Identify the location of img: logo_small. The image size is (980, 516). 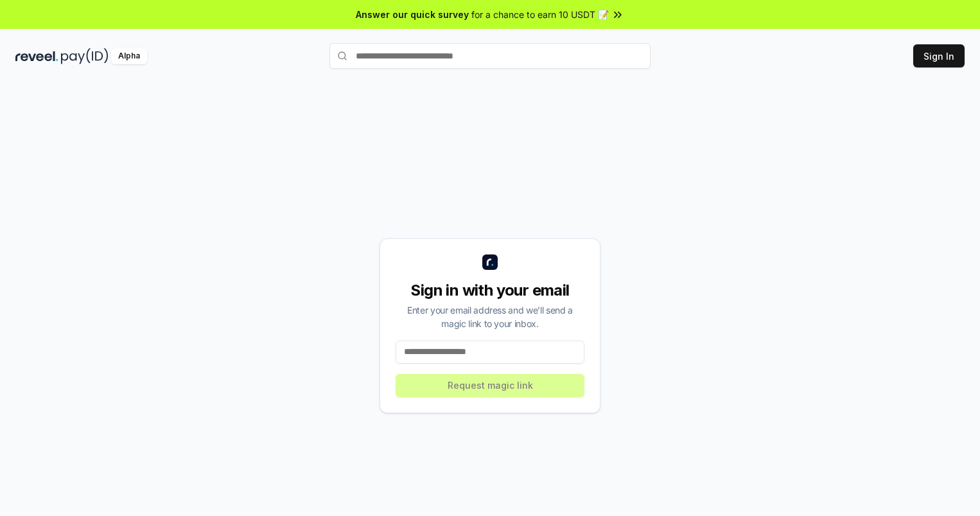
(490, 262).